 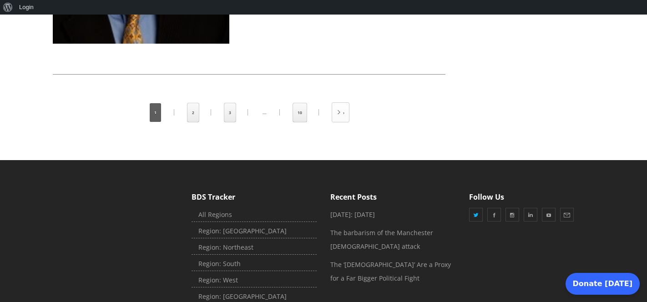 What do you see at coordinates (393, 197) in the screenshot?
I see `h5: Recent Posts` at bounding box center [393, 197].